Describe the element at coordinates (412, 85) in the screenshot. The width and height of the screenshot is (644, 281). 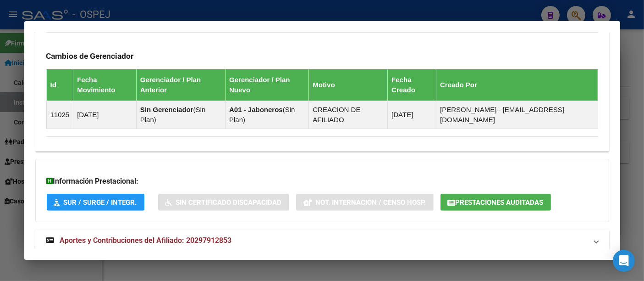
I see `th: Fecha Creado` at that location.